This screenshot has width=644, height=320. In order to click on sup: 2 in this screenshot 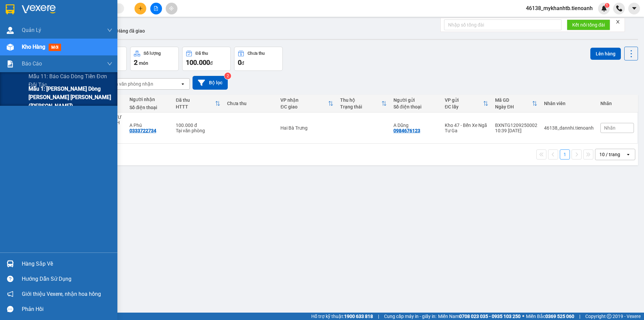, I will do `click(228, 76)`.